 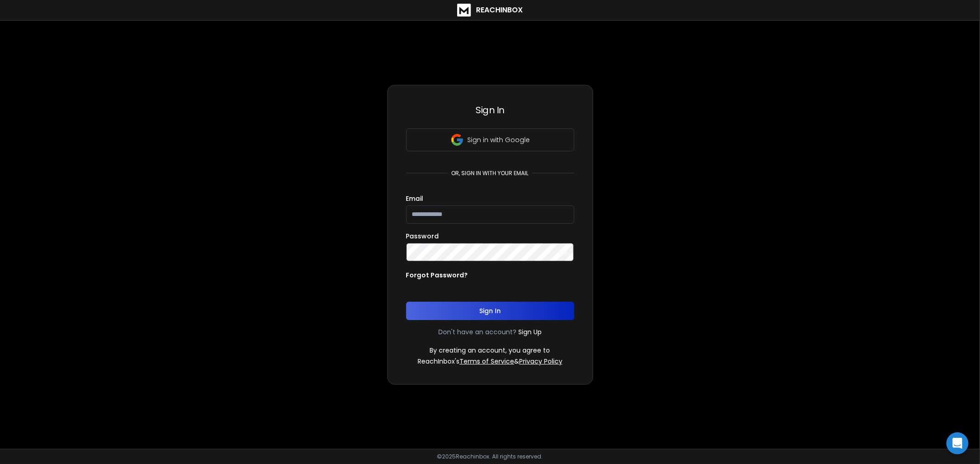 What do you see at coordinates (541, 362) in the screenshot?
I see `a: Privacy Policy` at bounding box center [541, 362].